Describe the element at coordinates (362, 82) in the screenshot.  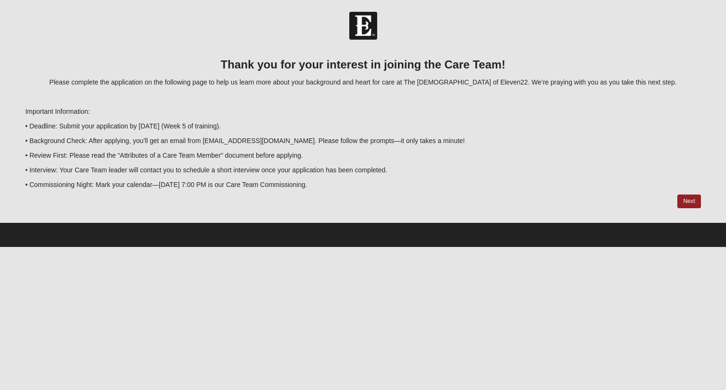
I see `p: Please complete the application on the following page to help us learn more about your background...` at that location.